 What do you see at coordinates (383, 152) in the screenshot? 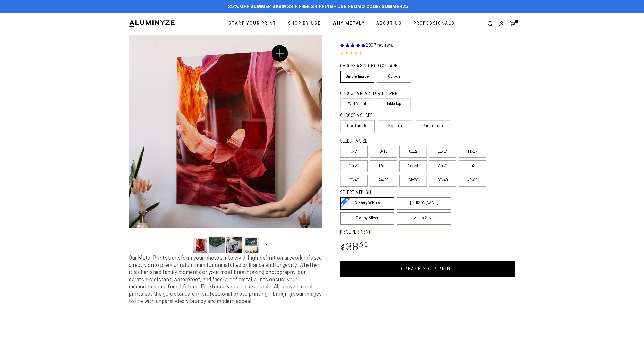
I see `label: 8x10` at bounding box center [383, 152].